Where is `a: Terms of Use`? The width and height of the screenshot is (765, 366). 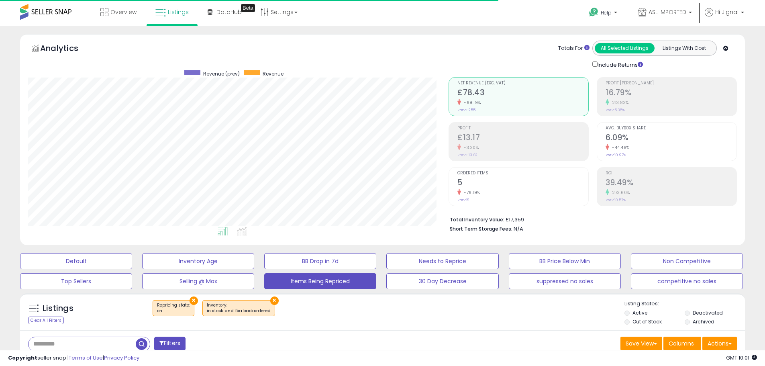
a: Terms of Use is located at coordinates (86, 357).